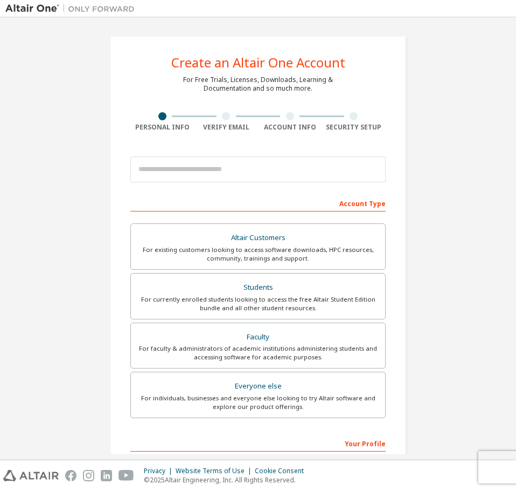  Describe the element at coordinates (258, 84) in the screenshot. I see `div: For Free Trials, Licenses, Downloads, Learning & Documentation and so much more.` at that location.